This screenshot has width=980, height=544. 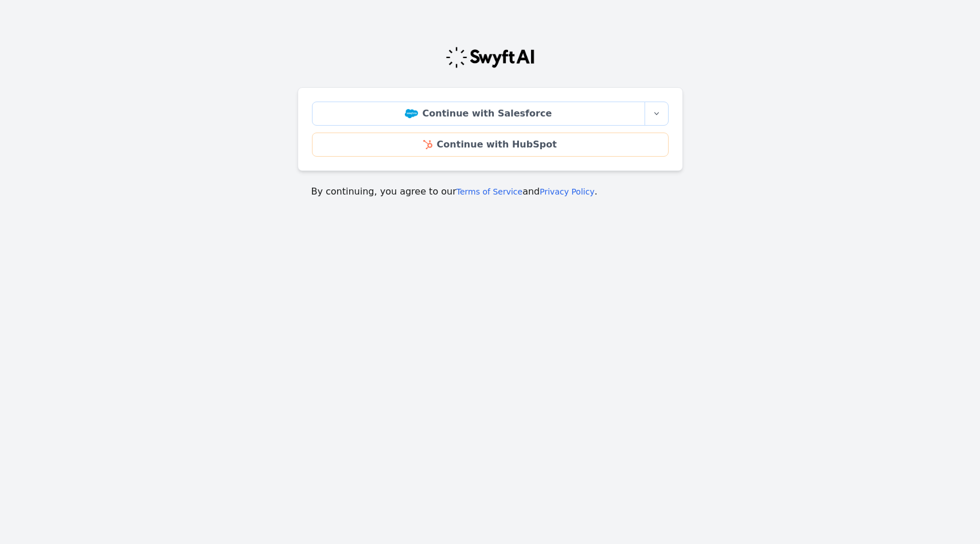 I want to click on a: Terms of Service, so click(x=489, y=191).